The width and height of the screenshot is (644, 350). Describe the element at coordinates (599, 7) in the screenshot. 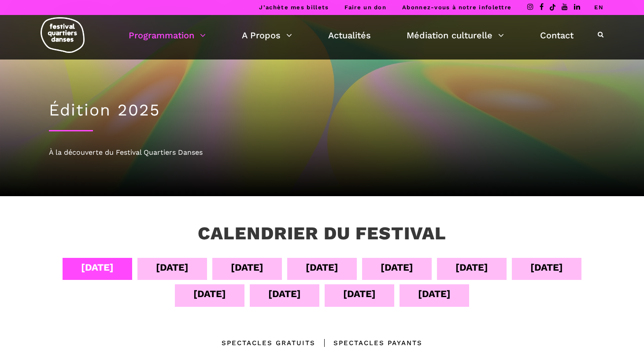

I see `a: EN` at that location.